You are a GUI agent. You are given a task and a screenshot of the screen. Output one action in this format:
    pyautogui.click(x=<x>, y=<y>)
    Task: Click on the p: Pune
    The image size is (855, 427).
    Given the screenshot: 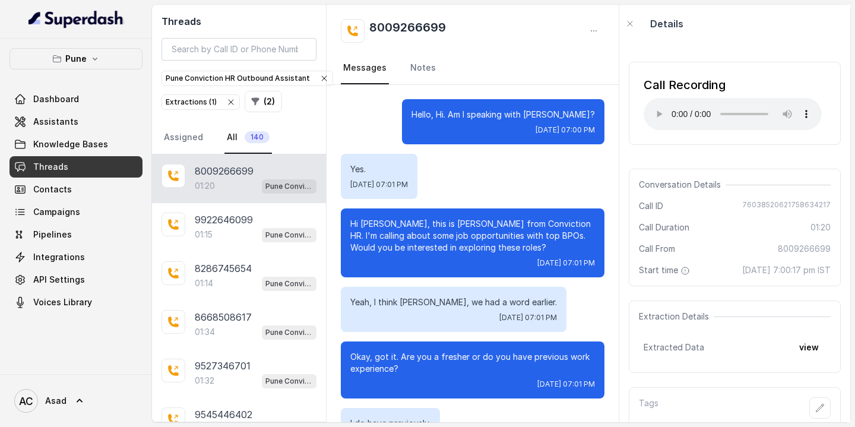 What is the action you would take?
    pyautogui.click(x=76, y=59)
    